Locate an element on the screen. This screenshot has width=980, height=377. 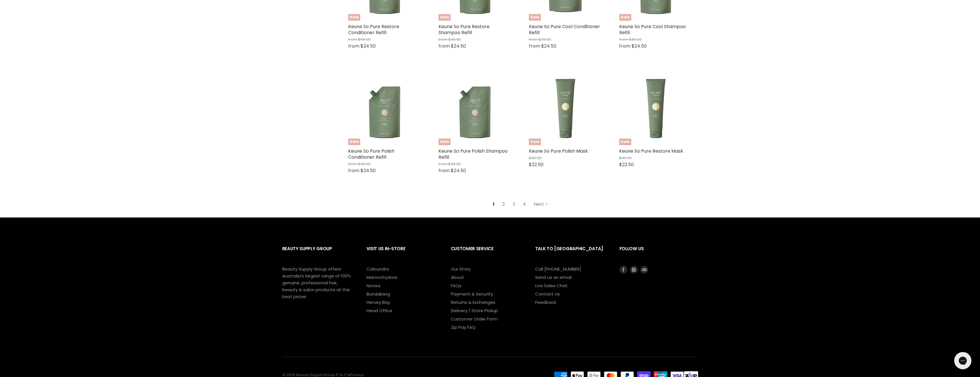
a: Live Sales Chat is located at coordinates (551, 286).